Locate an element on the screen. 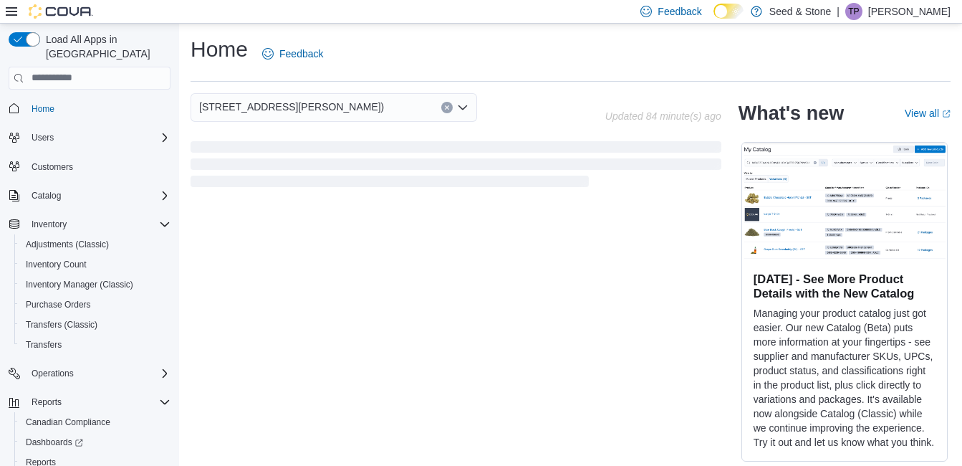 The width and height of the screenshot is (962, 466). button: Purchase Orders is located at coordinates (95, 304).